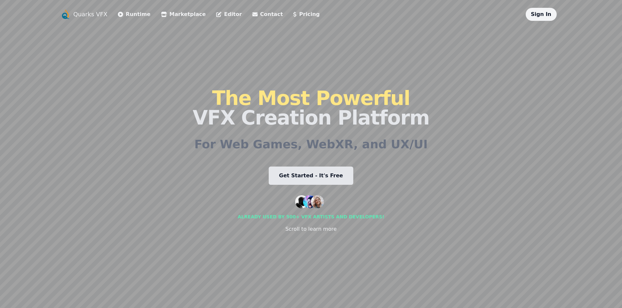 This screenshot has height=308, width=622. Describe the element at coordinates (183, 14) in the screenshot. I see `a: Marketplace` at that location.